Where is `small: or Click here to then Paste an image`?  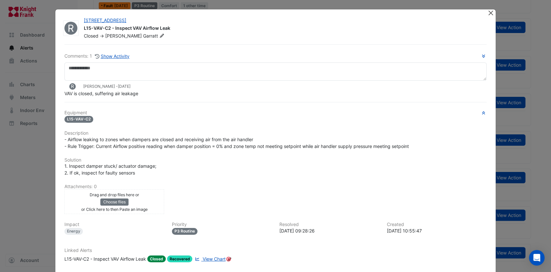
small: or Click here to then Paste an image is located at coordinates (114, 209).